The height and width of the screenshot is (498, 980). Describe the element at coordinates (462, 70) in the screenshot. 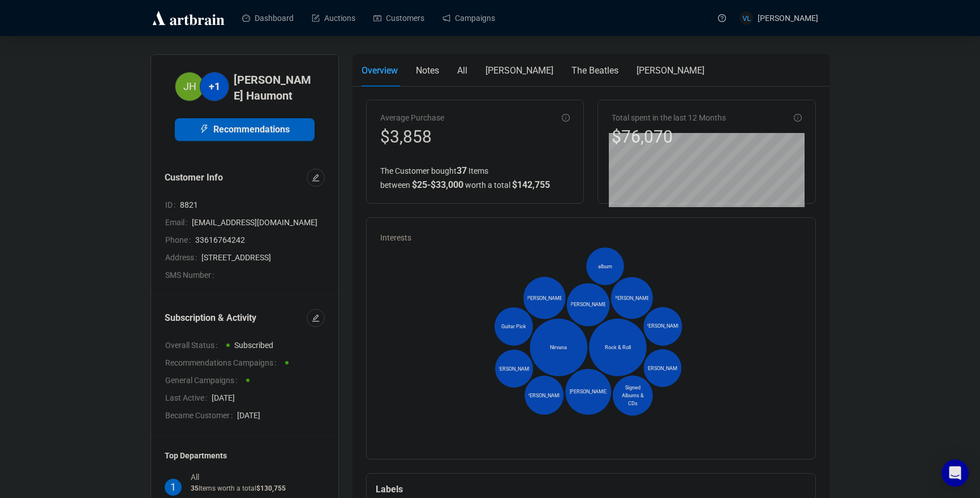

I see `span: All` at that location.